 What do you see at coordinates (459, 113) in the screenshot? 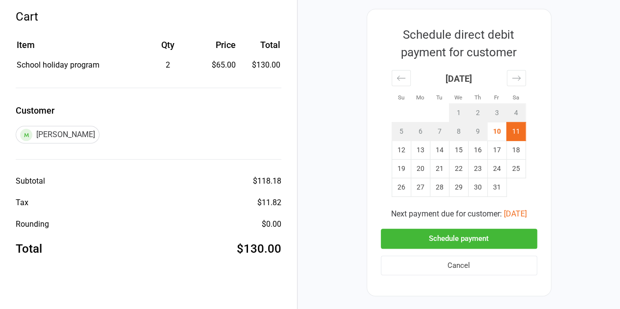
I see `td: Not available. Wednesday, October 1, 2025` at bounding box center [459, 113].